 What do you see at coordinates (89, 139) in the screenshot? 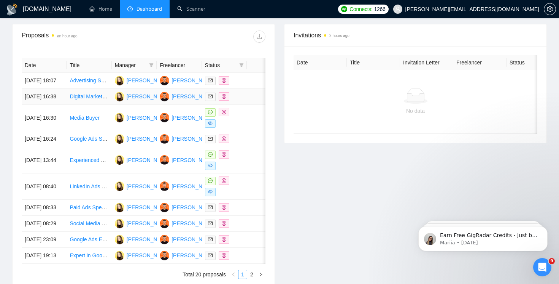
I see `td: Google Ads Specialist needed for B2B SaaS setup` at bounding box center [89, 139].